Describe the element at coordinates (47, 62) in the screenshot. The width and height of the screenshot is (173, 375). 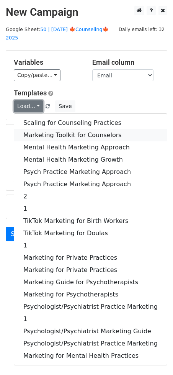
I see `h5: Variables` at that location.